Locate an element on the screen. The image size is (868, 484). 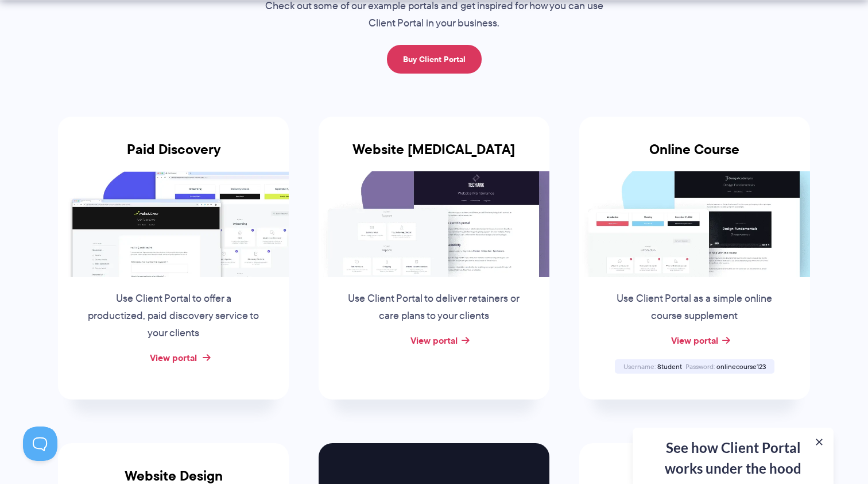
span: onlinecourse123 is located at coordinates (742, 366).